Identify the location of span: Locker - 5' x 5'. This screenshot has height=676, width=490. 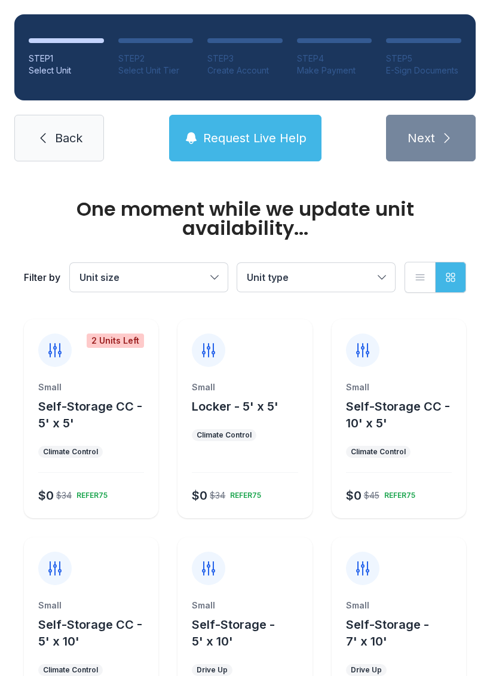
(235, 406).